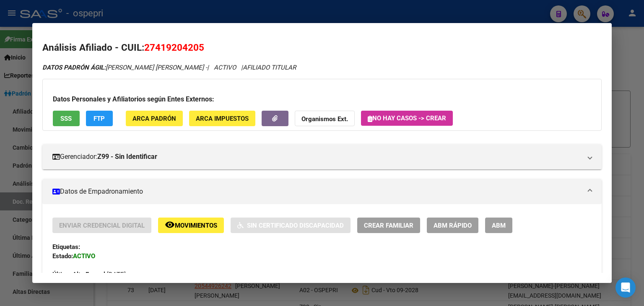  What do you see at coordinates (84, 256) in the screenshot?
I see `strong: ACTIVO` at bounding box center [84, 256].